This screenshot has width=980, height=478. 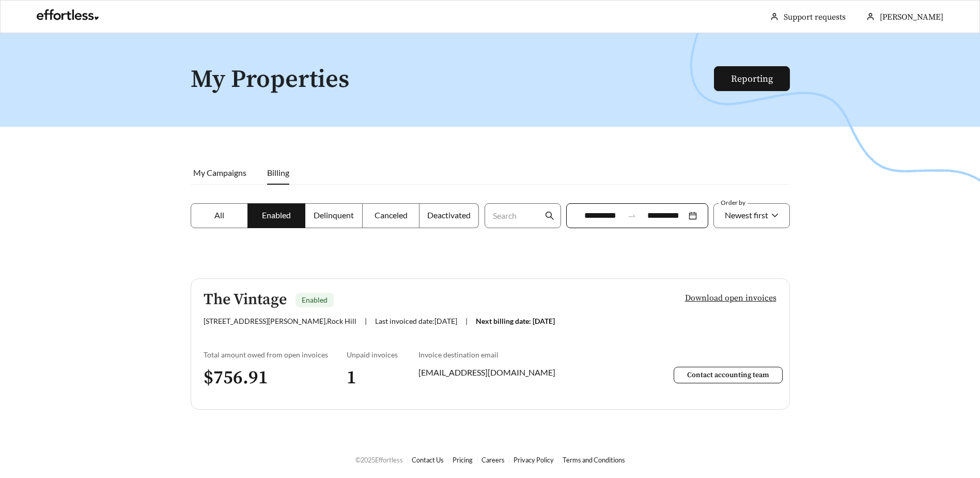 I want to click on span: Deactivated, so click(x=449, y=214).